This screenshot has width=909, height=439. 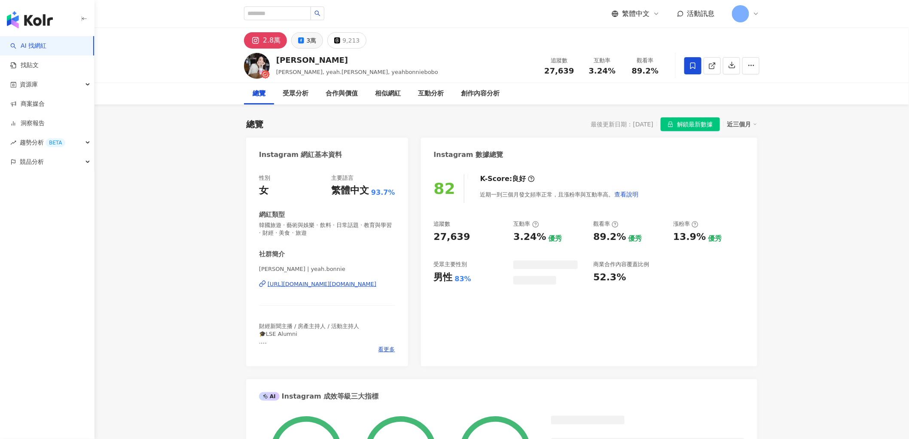 I want to click on div: 網紅類型, so click(x=272, y=214).